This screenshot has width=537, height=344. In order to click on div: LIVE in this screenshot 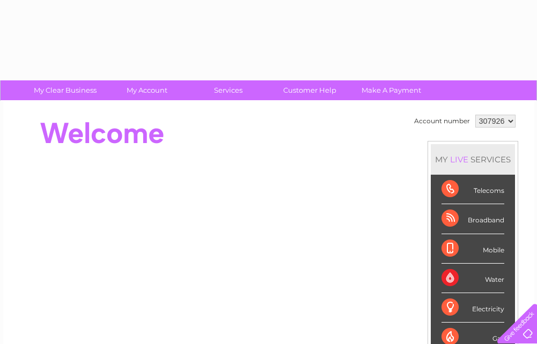, I will do `click(459, 159)`.